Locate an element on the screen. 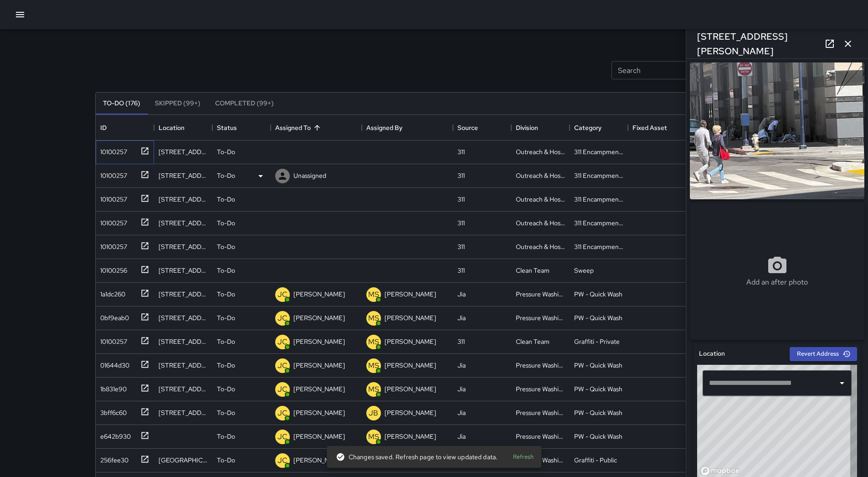 The image size is (868, 477). div: 1b831e90 is located at coordinates (112, 387).